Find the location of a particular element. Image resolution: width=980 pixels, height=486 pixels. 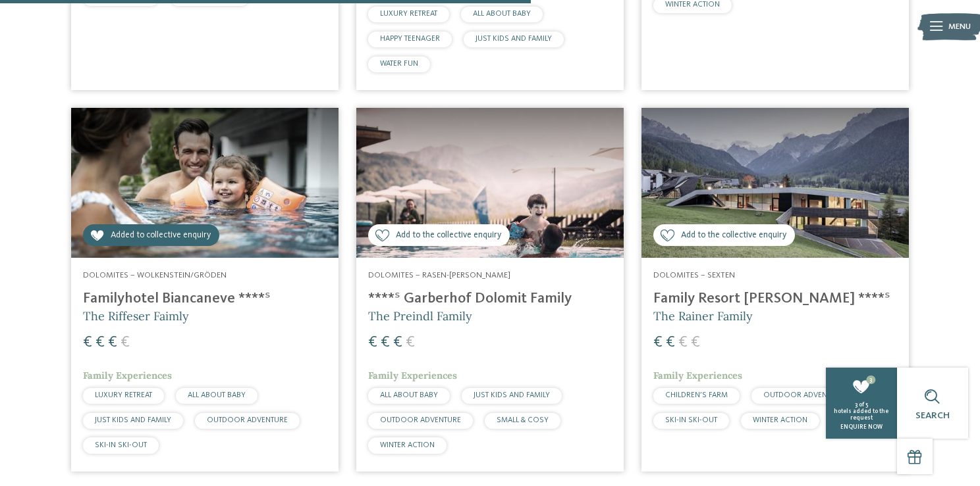

span: Search is located at coordinates (933, 416).